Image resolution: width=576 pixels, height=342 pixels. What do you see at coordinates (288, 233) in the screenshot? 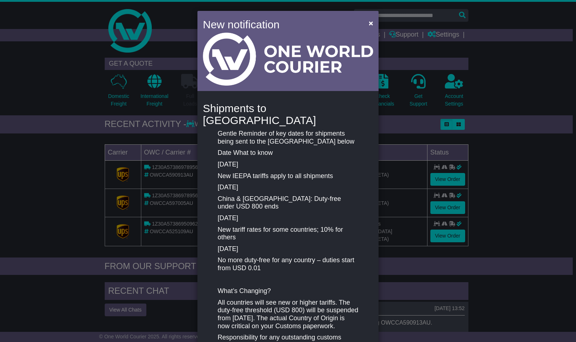
I see `p: New tariff rates for some countries; 10% for others` at bounding box center [288, 233].